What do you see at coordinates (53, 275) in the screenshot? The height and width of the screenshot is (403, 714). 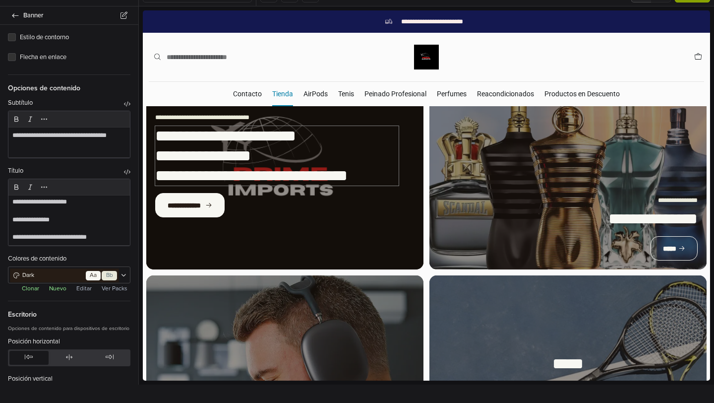 I see `span: Dark` at bounding box center [53, 275].